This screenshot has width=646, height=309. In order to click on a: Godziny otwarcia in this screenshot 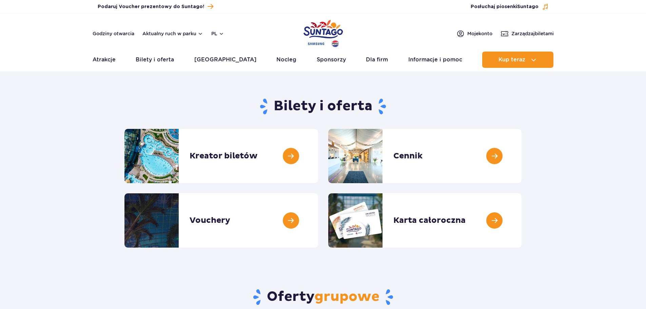, I will do `click(113, 34)`.